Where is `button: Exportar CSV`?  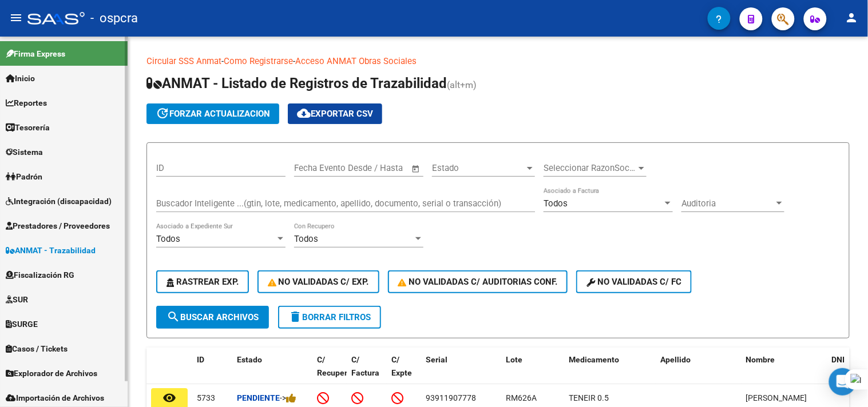 button: Exportar CSV is located at coordinates (335, 114).